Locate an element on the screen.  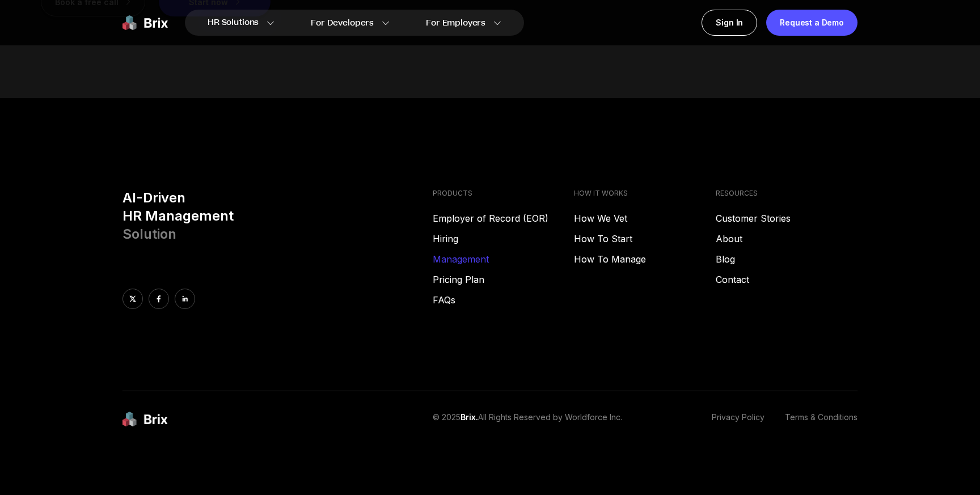
a: Blog is located at coordinates (787, 260).